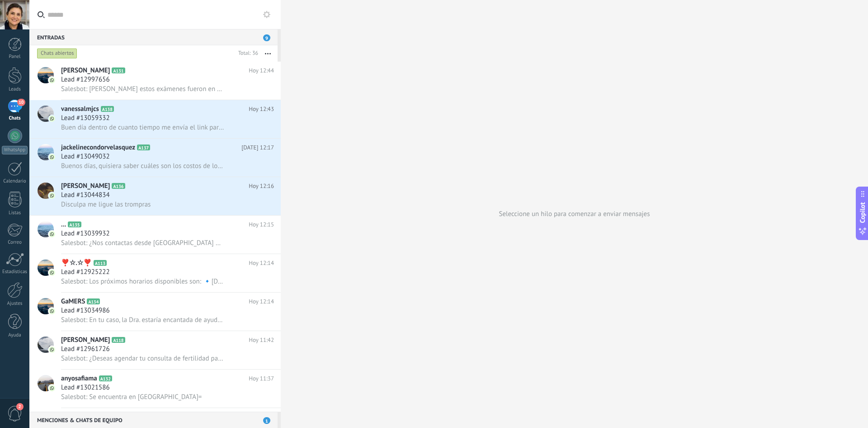 Image resolution: width=868 pixels, height=428 pixels. Describe the element at coordinates (93, 301) in the screenshot. I see `span: A134` at that location.